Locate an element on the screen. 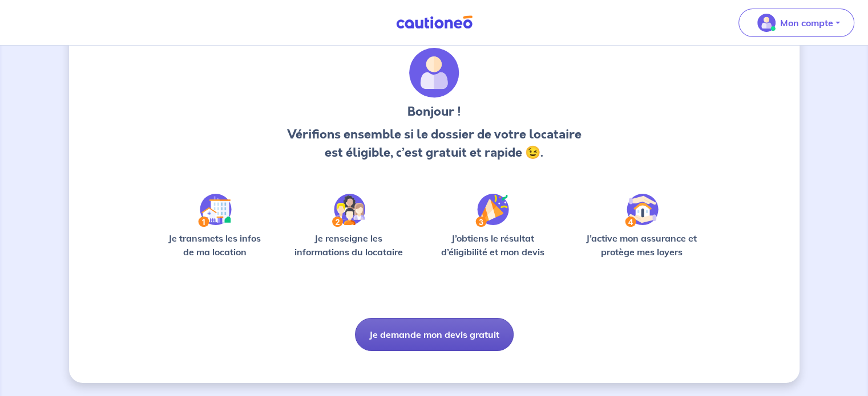  img: /static/bfff1cf634d835d9112899e6a3df1a5d/Step-4.svg is located at coordinates (641, 210).